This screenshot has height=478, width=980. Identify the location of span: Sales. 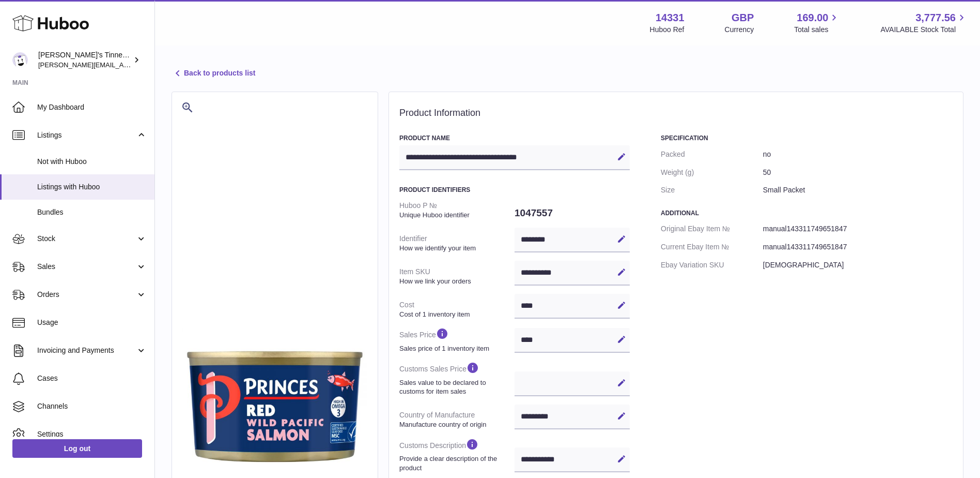
(86, 266).